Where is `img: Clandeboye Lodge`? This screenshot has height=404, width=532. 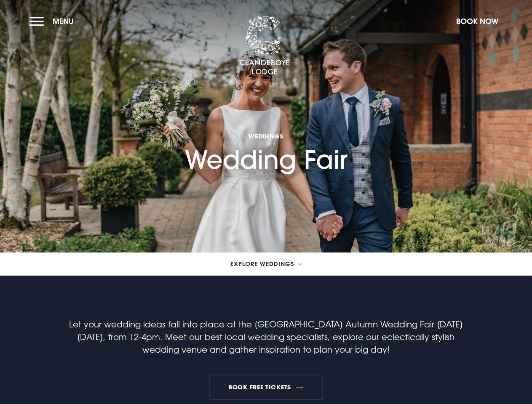
img: Clandeboye Lodge is located at coordinates (265, 46).